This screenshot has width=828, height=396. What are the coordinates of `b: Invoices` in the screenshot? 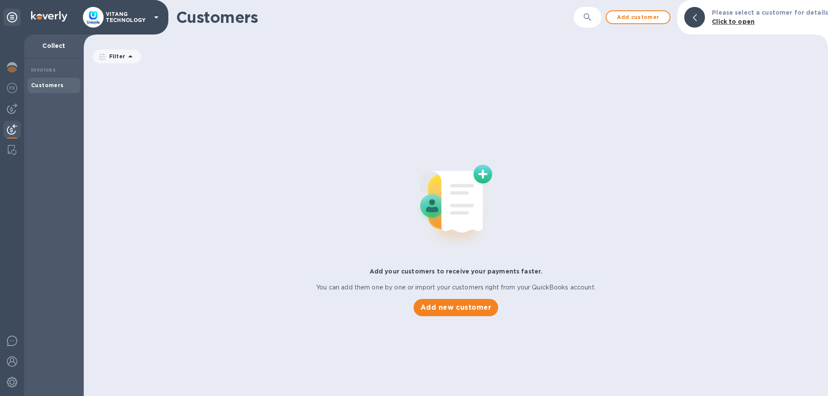 It's located at (43, 69).